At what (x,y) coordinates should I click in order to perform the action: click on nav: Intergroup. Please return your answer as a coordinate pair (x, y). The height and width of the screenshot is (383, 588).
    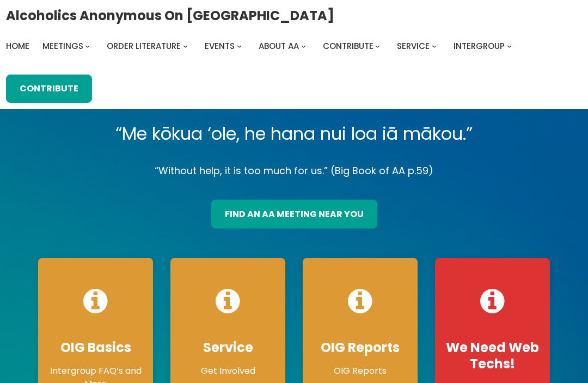
    Looking at the image, I should click on (261, 46).